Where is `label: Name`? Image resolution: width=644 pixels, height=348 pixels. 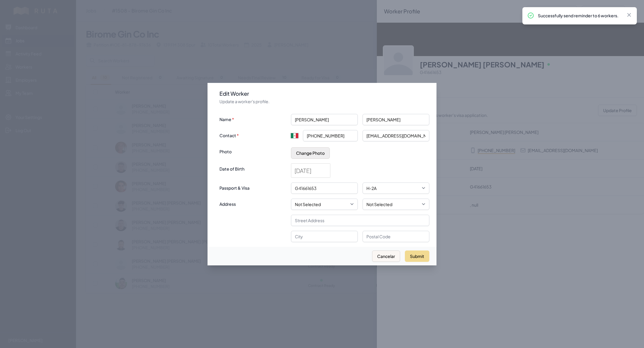 label: Name is located at coordinates (252, 118).